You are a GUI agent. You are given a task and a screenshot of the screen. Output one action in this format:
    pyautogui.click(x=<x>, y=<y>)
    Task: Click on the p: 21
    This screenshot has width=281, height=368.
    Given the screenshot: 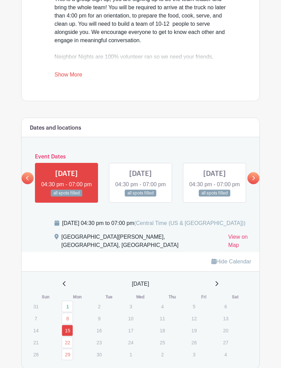 What is the action you would take?
    pyautogui.click(x=36, y=342)
    